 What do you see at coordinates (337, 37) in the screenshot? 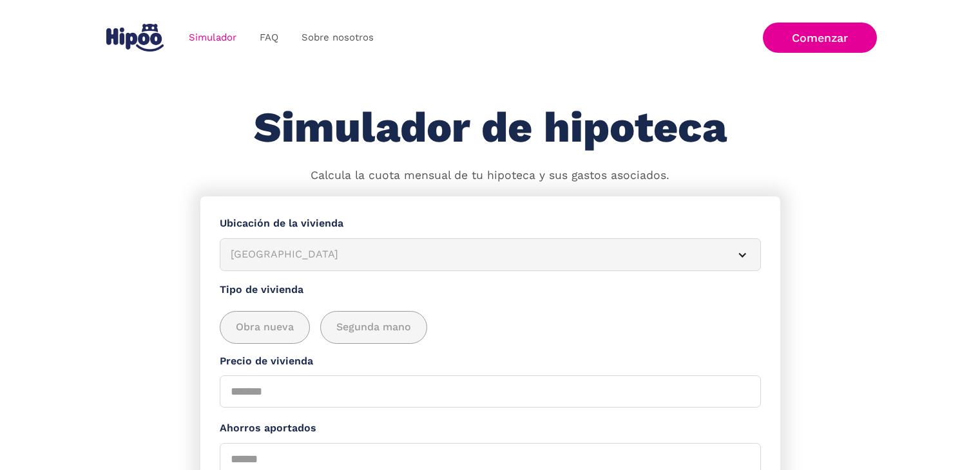
I see `a: Sobre nosotros` at bounding box center [337, 37].